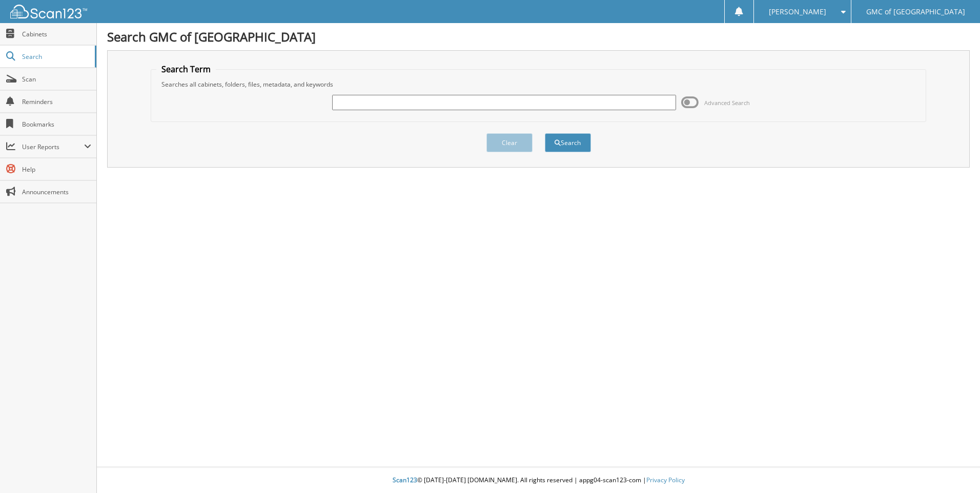 The image size is (980, 493). I want to click on span: Search, so click(56, 56).